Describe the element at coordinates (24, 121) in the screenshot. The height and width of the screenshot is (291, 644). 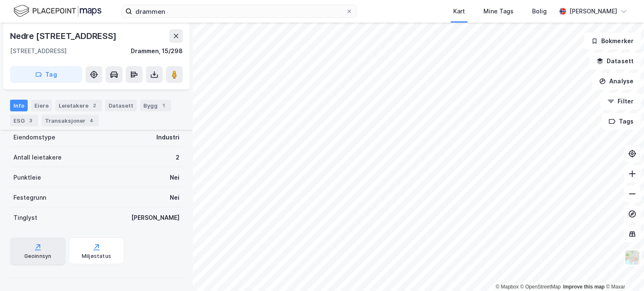
I see `div: ESG` at that location.